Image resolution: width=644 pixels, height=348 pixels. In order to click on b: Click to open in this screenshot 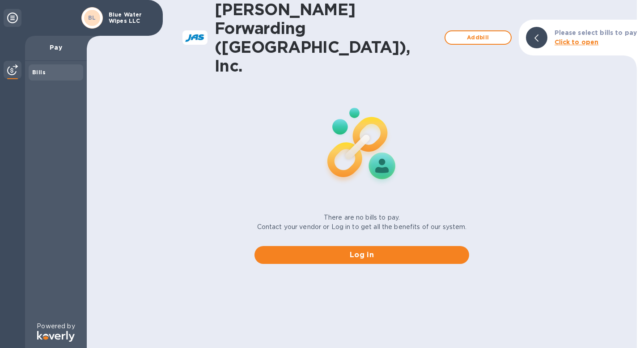, I will do `click(577, 42)`.